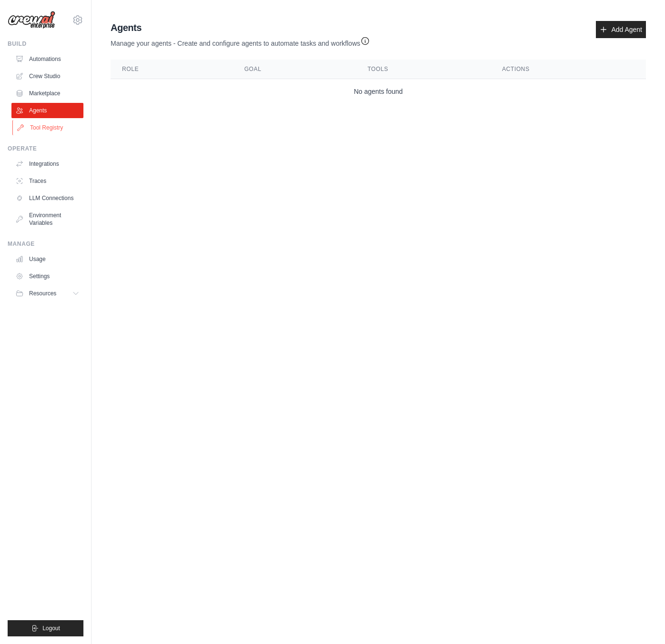 The height and width of the screenshot is (644, 665). What do you see at coordinates (47, 164) in the screenshot?
I see `a: Integrations` at bounding box center [47, 164].